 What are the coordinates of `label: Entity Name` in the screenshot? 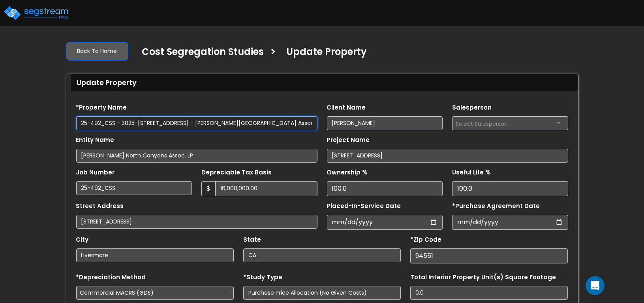 It's located at (95, 140).